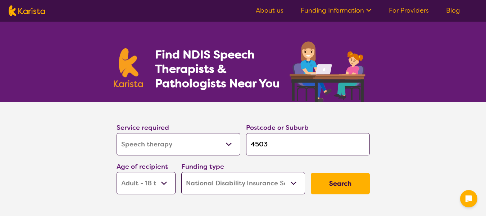  I want to click on a: About us, so click(270, 10).